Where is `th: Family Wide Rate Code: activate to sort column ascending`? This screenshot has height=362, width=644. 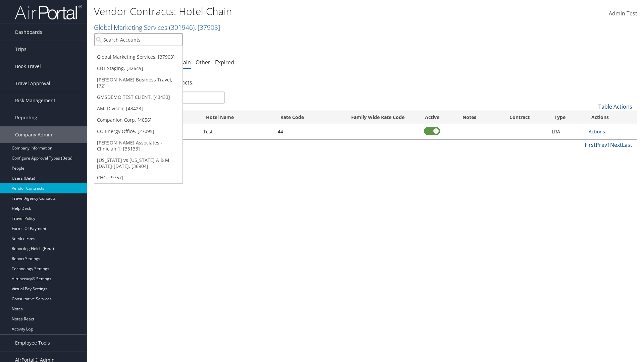 th: Family Wide Rate Code: activate to sort column ascending is located at coordinates (378, 117).